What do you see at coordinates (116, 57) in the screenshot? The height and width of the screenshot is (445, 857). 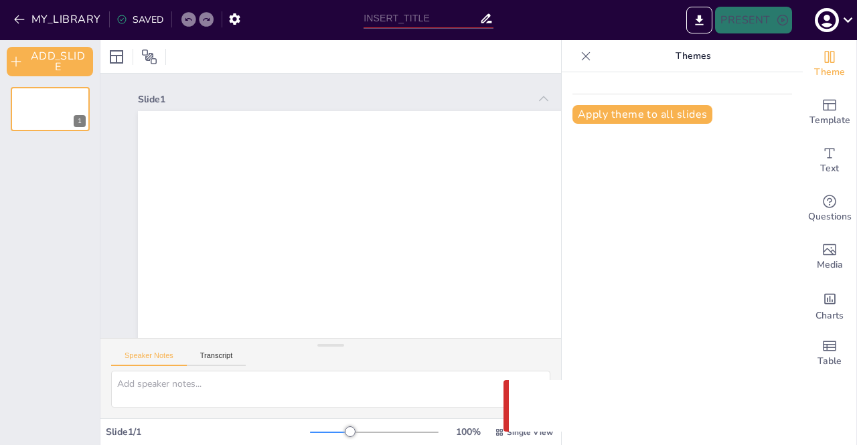 I see `div: Layout` at bounding box center [116, 57].